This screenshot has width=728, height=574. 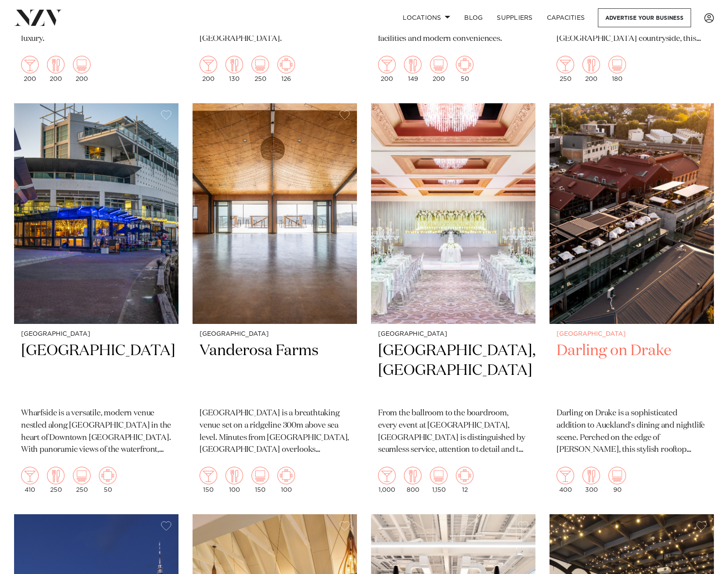 What do you see at coordinates (387, 480) in the screenshot?
I see `div: 1,000` at bounding box center [387, 480].